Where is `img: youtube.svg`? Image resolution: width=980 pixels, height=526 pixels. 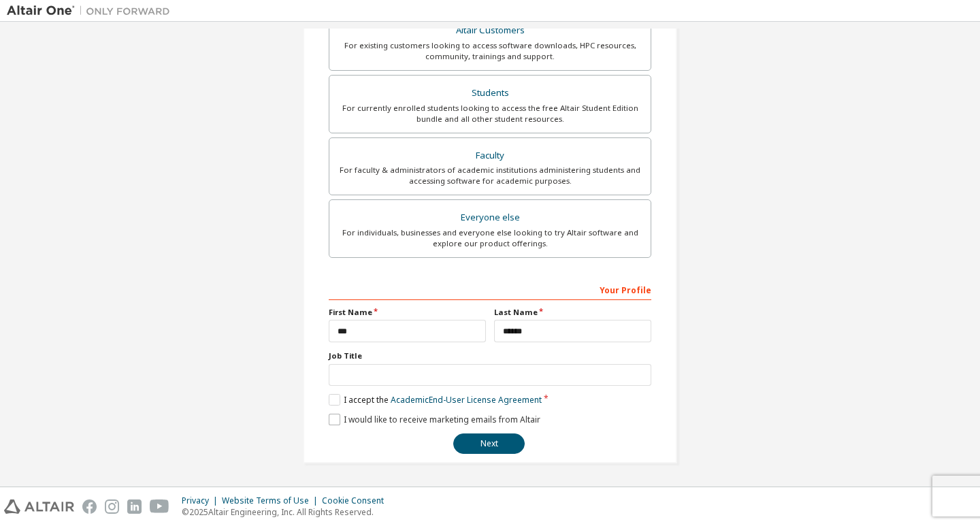
img: youtube.svg is located at coordinates (159, 506).